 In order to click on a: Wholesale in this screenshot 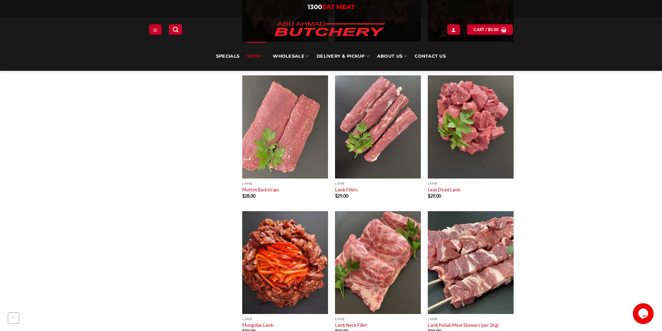, I will do `click(291, 56)`.